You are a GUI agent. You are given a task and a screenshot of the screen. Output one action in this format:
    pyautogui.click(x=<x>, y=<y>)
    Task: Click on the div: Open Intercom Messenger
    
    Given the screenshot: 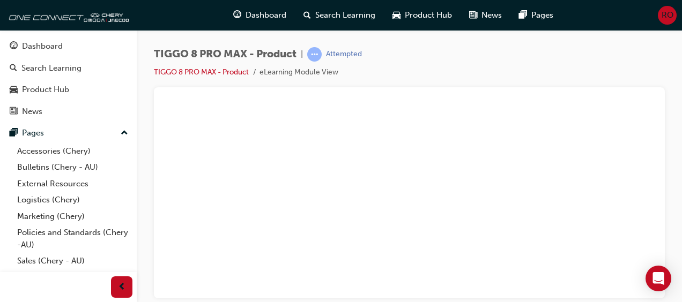 What is the action you would take?
    pyautogui.click(x=659, y=279)
    